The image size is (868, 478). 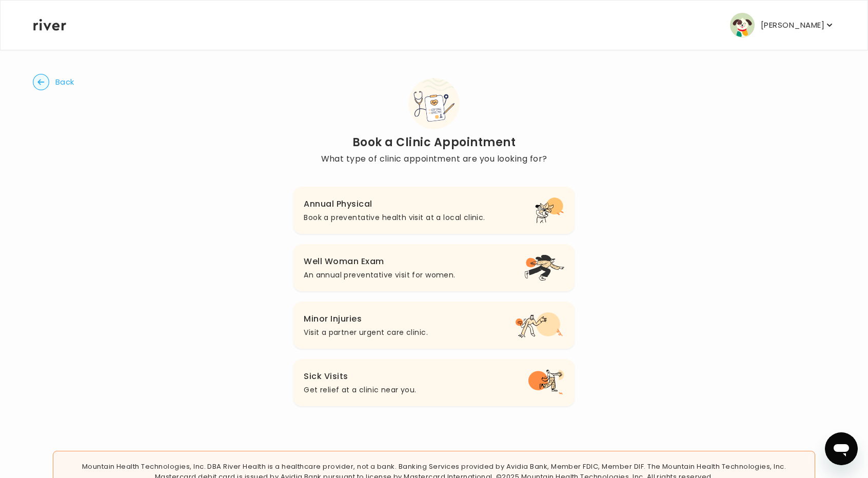 I want to click on h3: Minor Injuries, so click(x=366, y=319).